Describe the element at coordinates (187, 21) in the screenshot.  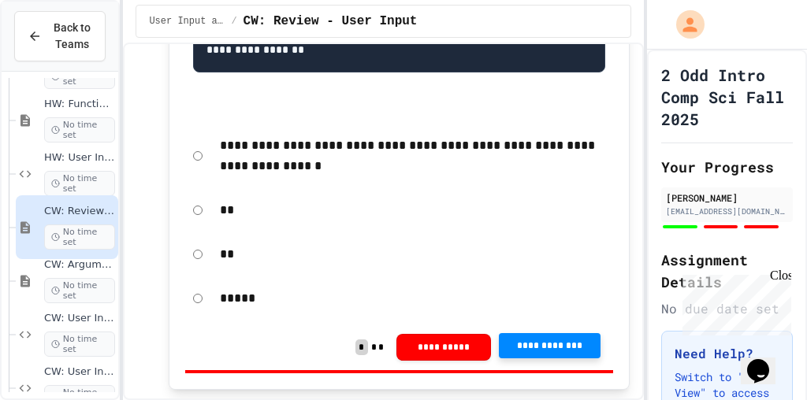
I see `span: User Input and Functions` at that location.